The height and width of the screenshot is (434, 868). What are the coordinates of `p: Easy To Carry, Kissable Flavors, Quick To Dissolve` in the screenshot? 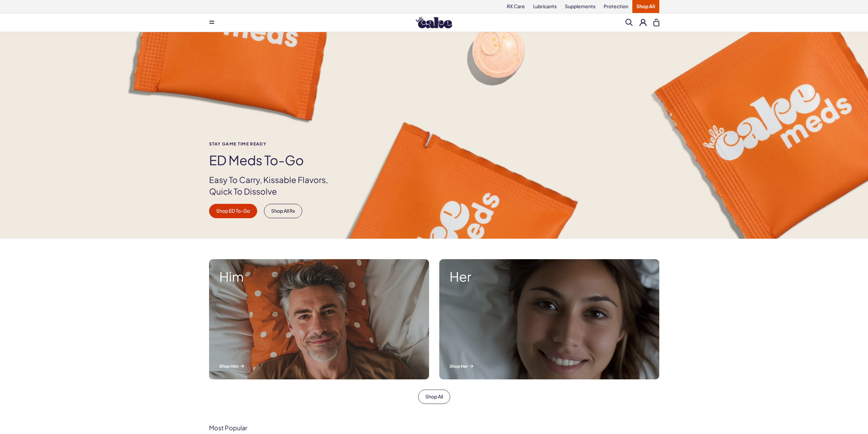 It's located at (275, 185).